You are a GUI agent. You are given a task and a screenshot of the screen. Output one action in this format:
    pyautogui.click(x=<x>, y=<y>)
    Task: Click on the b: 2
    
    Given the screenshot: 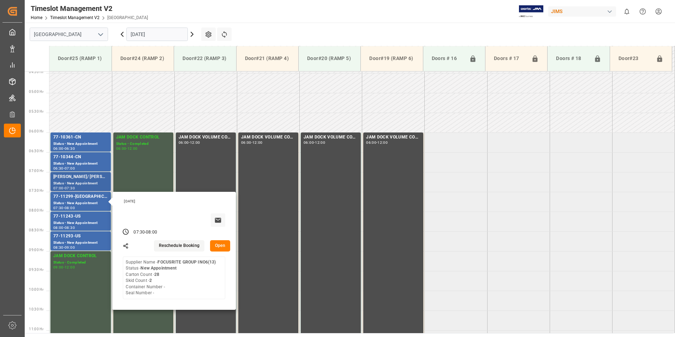 What is the action you would take?
    pyautogui.click(x=150, y=280)
    